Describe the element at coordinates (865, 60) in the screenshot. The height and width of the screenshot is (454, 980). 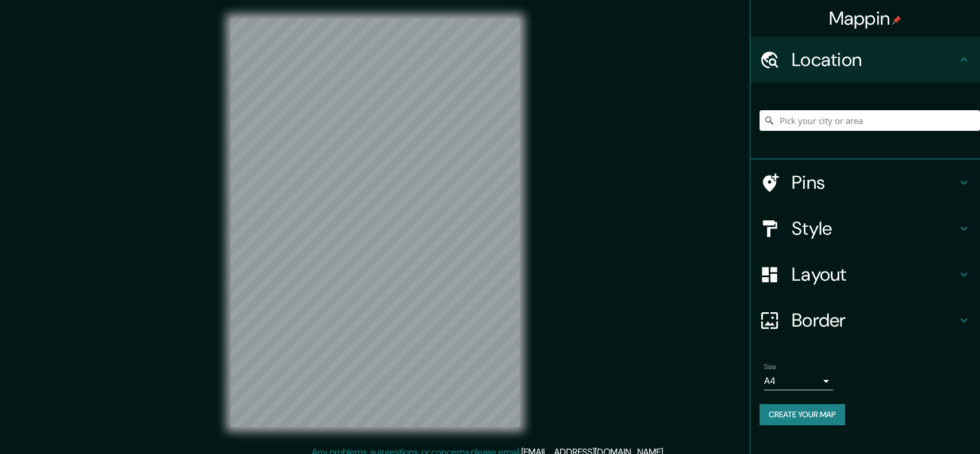
I see `div: Location` at that location.